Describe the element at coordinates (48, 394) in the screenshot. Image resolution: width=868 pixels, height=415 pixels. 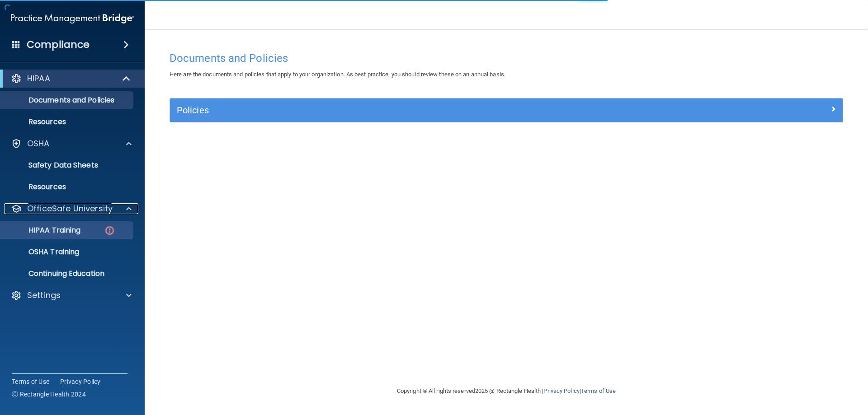
I see `span: Ⓒ Rectangle Health 2024` at that location.